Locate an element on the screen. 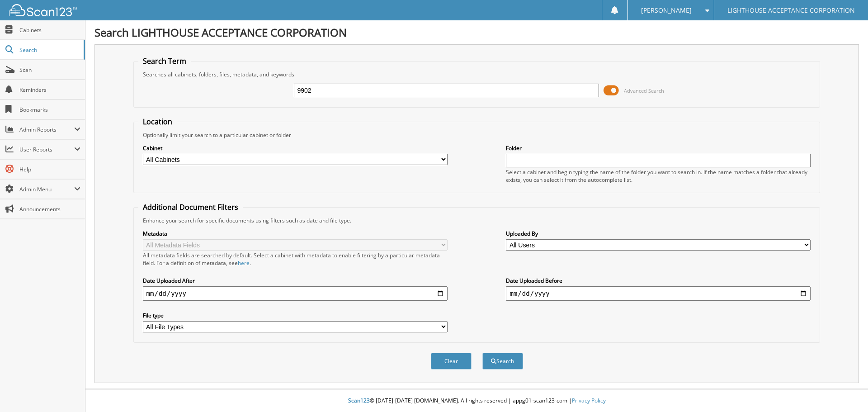 This screenshot has width=868, height=412. span: Announcements is located at coordinates (50, 209).